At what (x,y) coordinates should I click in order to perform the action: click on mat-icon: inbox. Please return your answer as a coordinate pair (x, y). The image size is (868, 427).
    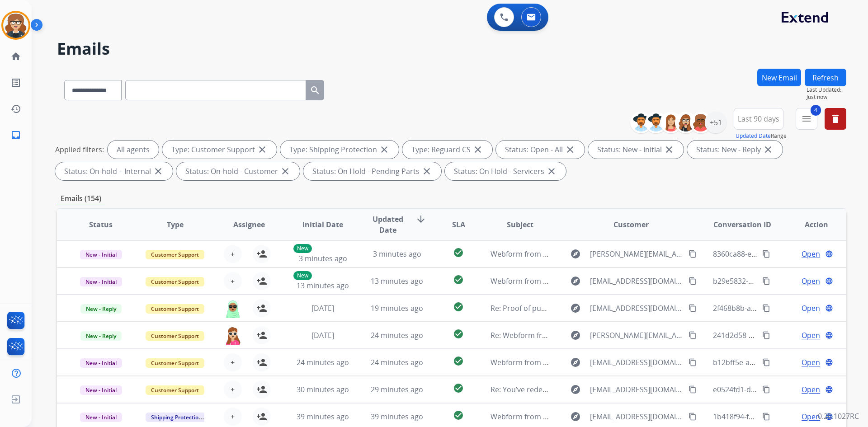
    Looking at the image, I should click on (16, 135).